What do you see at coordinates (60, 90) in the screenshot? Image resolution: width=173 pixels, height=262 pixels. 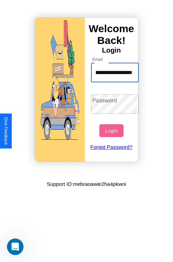 I see `img: gif` at bounding box center [60, 90].